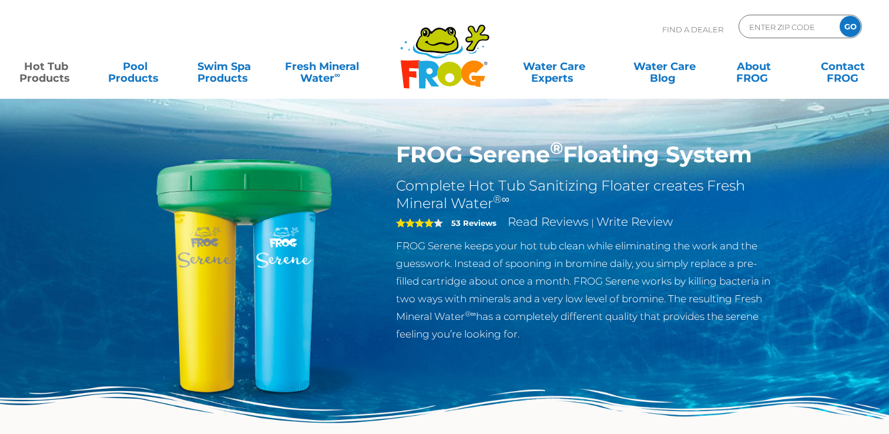 Image resolution: width=889 pixels, height=434 pixels. Describe the element at coordinates (588, 155) in the screenshot. I see `h1: FROG Serene Floating System` at that location.